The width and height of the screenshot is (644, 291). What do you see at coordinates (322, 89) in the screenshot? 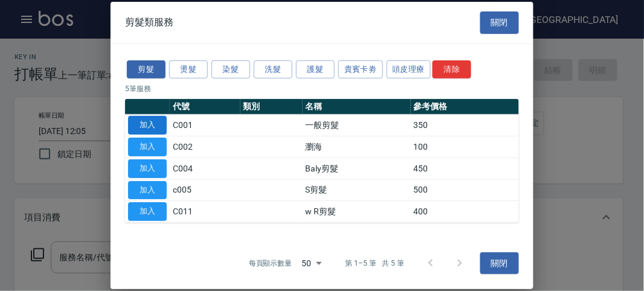
I see `p: 5 筆服務` at bounding box center [322, 89].